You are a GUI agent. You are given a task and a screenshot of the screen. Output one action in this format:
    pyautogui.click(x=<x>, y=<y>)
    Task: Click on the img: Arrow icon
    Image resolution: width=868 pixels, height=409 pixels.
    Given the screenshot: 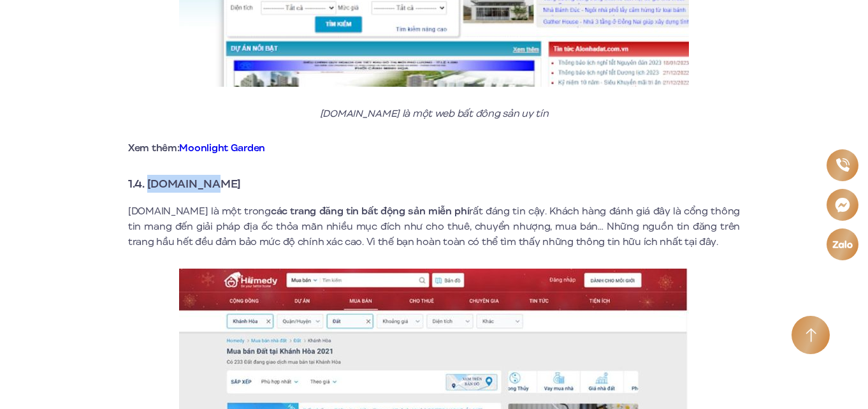 What is the action you would take?
    pyautogui.click(x=810, y=335)
    